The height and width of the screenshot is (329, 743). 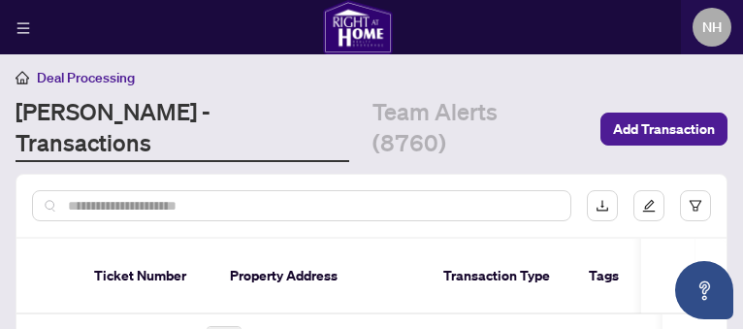 What do you see at coordinates (603, 206) in the screenshot?
I see `button: download` at bounding box center [603, 206].